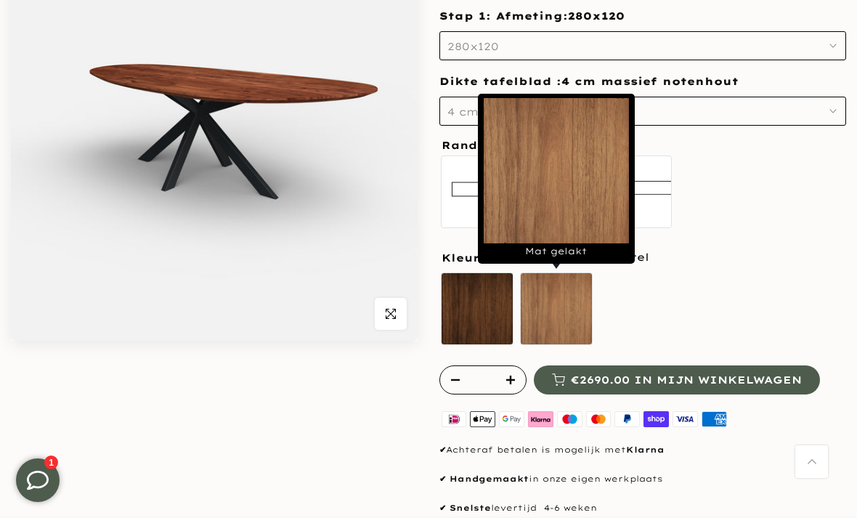 The height and width of the screenshot is (518, 857). I want to click on span: Kleur tafelblad, so click(500, 258).